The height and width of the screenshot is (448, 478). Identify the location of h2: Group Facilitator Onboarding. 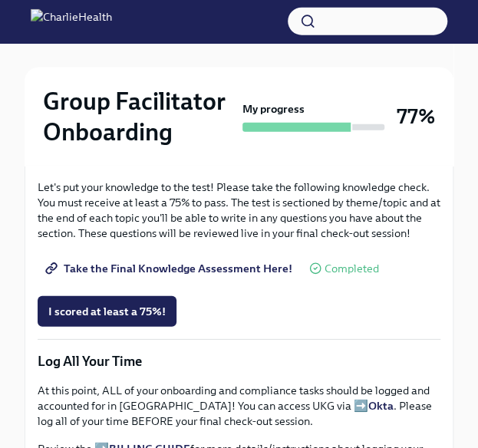
(140, 117).